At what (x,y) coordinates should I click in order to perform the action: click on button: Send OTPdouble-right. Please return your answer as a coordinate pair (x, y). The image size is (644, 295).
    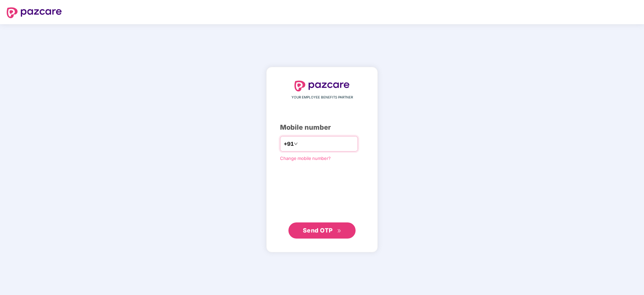
    Looking at the image, I should click on (322, 230).